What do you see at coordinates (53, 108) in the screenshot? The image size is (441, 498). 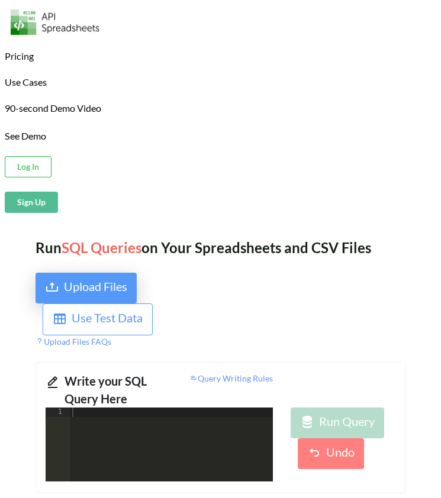 I see `span: 90-second Demo Video` at bounding box center [53, 108].